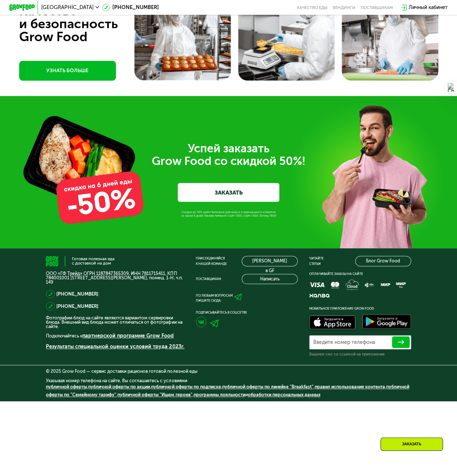 The height and width of the screenshot is (476, 457). What do you see at coordinates (312, 8) in the screenshot?
I see `a: Качество еды` at bounding box center [312, 8].